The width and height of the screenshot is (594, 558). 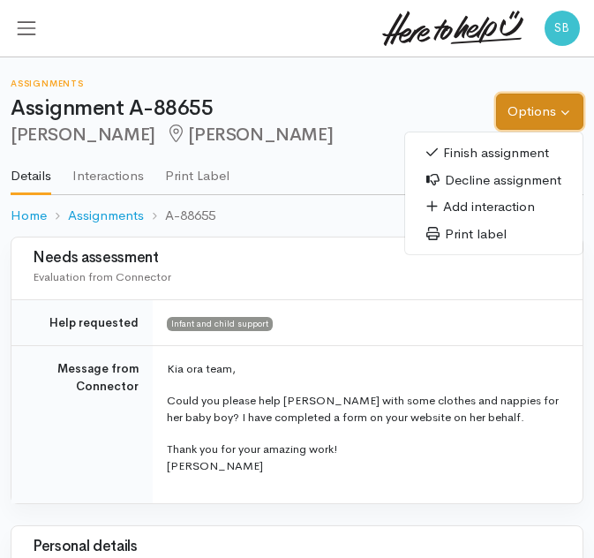 What do you see at coordinates (82, 322) in the screenshot?
I see `td: Help requested` at bounding box center [82, 322].